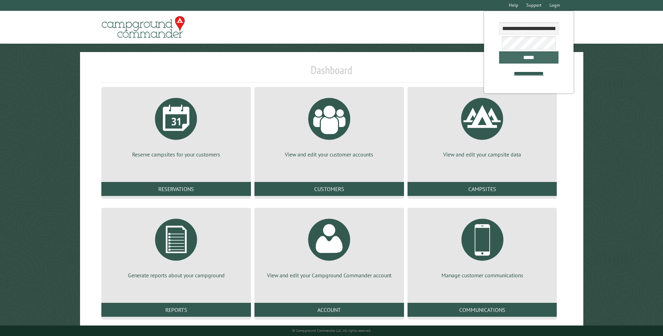 This screenshot has height=336, width=663. Describe the element at coordinates (176, 275) in the screenshot. I see `p: Generate reports about your campground` at that location.